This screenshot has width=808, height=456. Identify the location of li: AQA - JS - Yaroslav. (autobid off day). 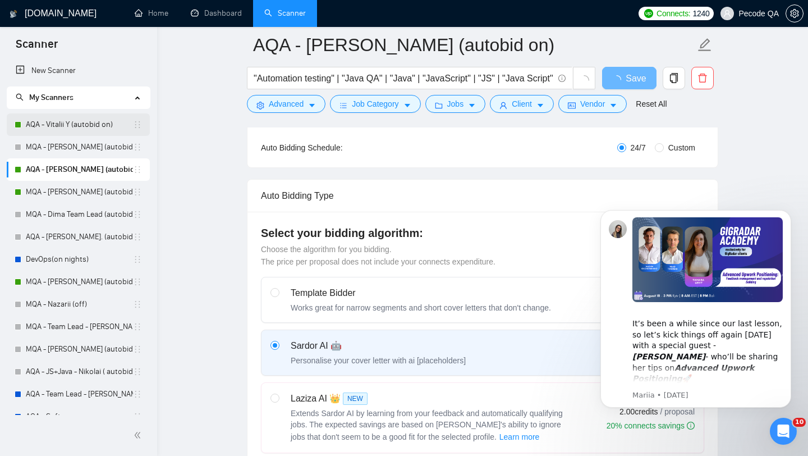
(78, 237).